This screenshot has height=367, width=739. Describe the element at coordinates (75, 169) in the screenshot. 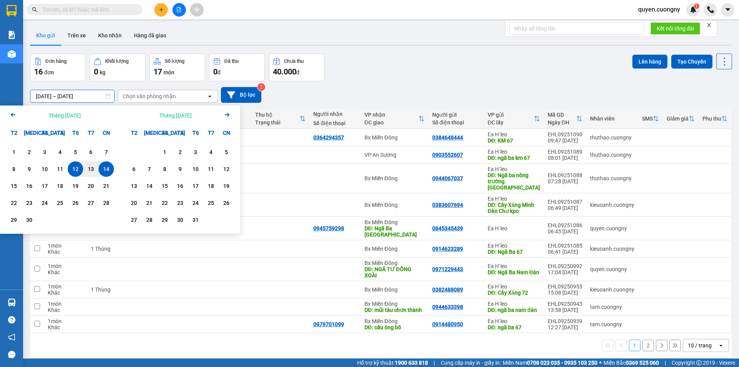

I see `div: Selected start date. Thứ Sáu, tháng 09 12 2025. It's available.` at that location.